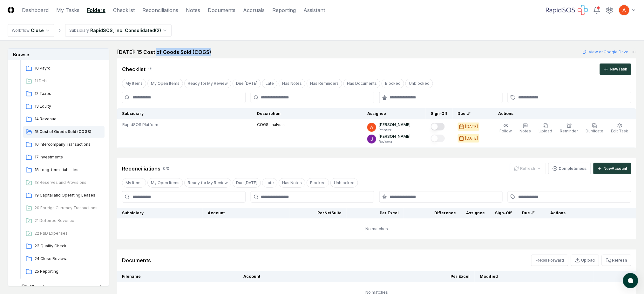  What do you see at coordinates (619, 69) in the screenshot?
I see `div: New Task` at bounding box center [619, 69].